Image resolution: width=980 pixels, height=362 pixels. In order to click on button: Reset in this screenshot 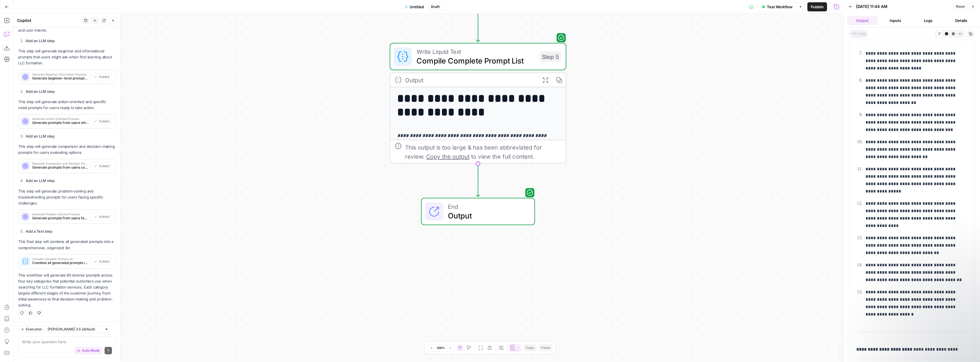, I will do `click(960, 6)`.